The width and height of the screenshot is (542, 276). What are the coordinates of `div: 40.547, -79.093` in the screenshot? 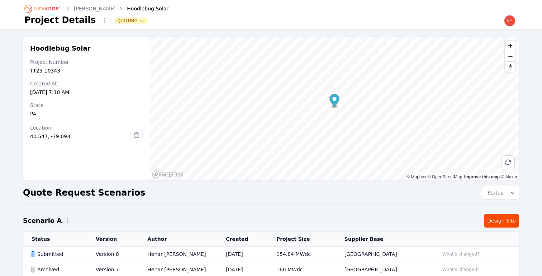 It's located at (80, 136).